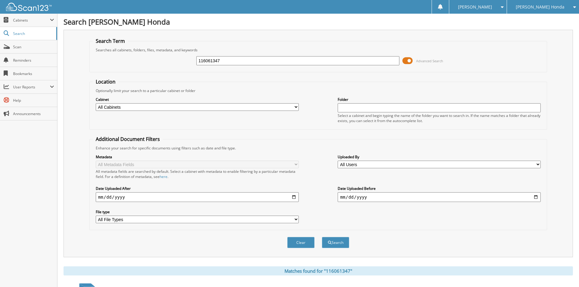  What do you see at coordinates (336, 243) in the screenshot?
I see `button: Search` at bounding box center [336, 243].